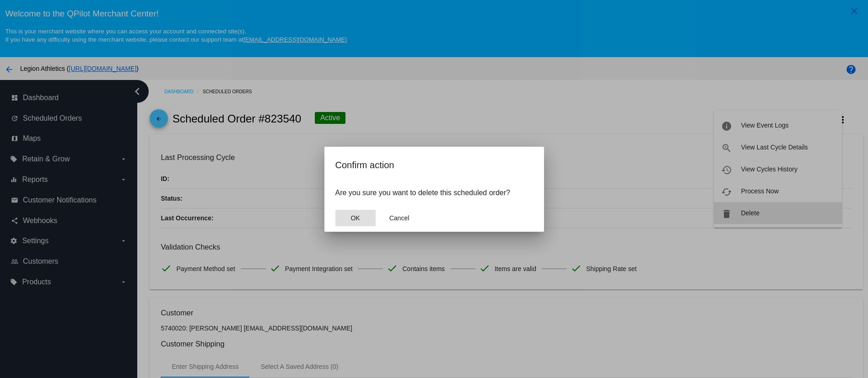  What do you see at coordinates (434, 193) in the screenshot?
I see `p: Are you sure you want to delete this scheduled order?` at bounding box center [434, 193].